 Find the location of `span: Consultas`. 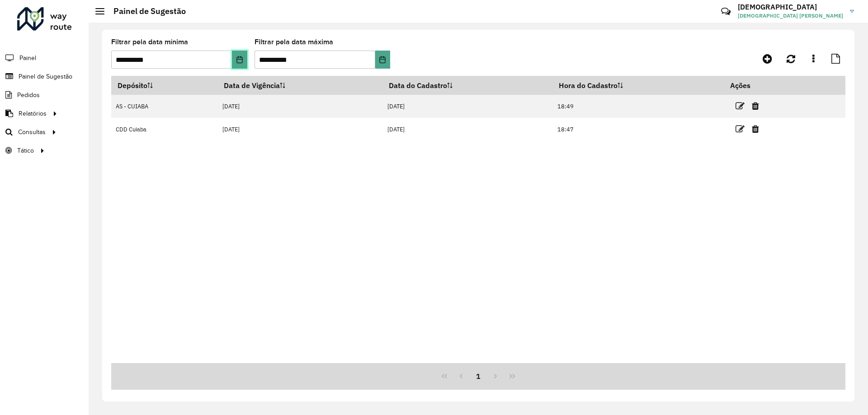

span: Consultas is located at coordinates (32, 132).